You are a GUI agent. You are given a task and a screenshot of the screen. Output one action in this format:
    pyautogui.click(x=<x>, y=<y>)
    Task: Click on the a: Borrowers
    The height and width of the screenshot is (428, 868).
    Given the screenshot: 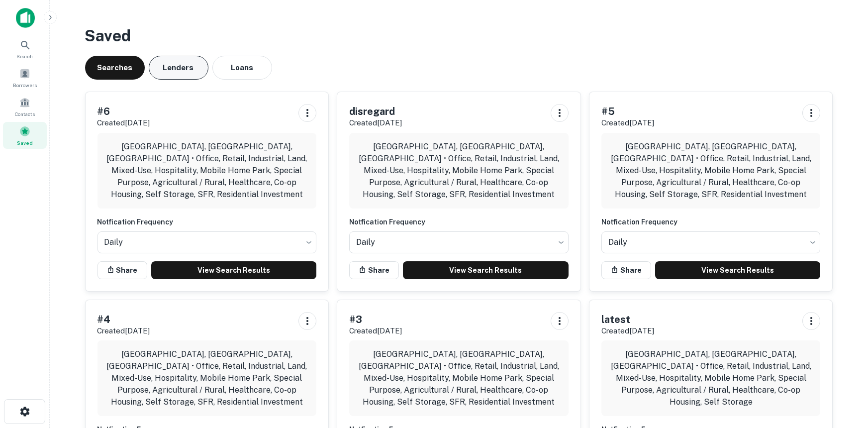 What is the action you would take?
    pyautogui.click(x=25, y=78)
    